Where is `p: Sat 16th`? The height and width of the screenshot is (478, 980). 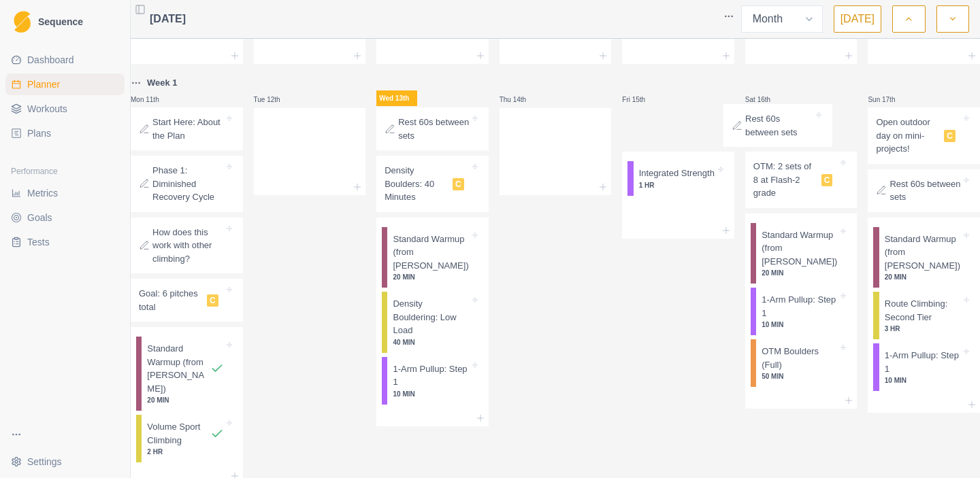
p: Sat 16th is located at coordinates (766, 100).